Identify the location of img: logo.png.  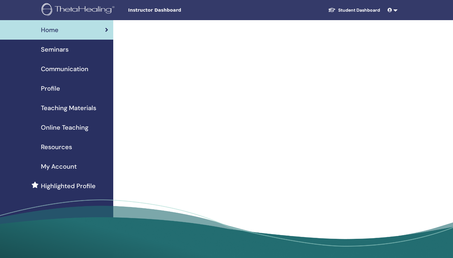
(79, 10).